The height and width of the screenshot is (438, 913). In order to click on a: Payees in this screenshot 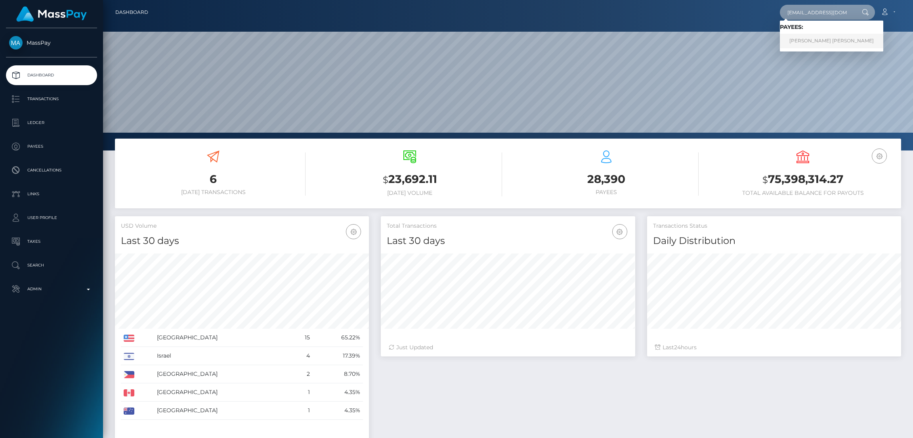, I will do `click(52, 147)`.